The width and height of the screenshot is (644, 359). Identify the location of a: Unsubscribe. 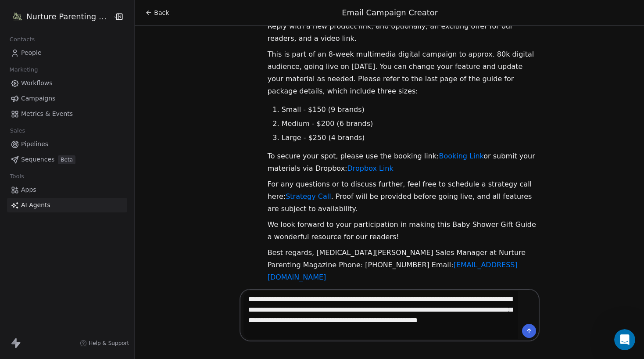
(138, 234).